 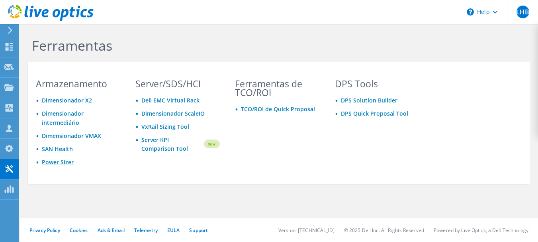 What do you see at coordinates (369, 100) in the screenshot?
I see `a: DPS Solution Builder` at bounding box center [369, 100].